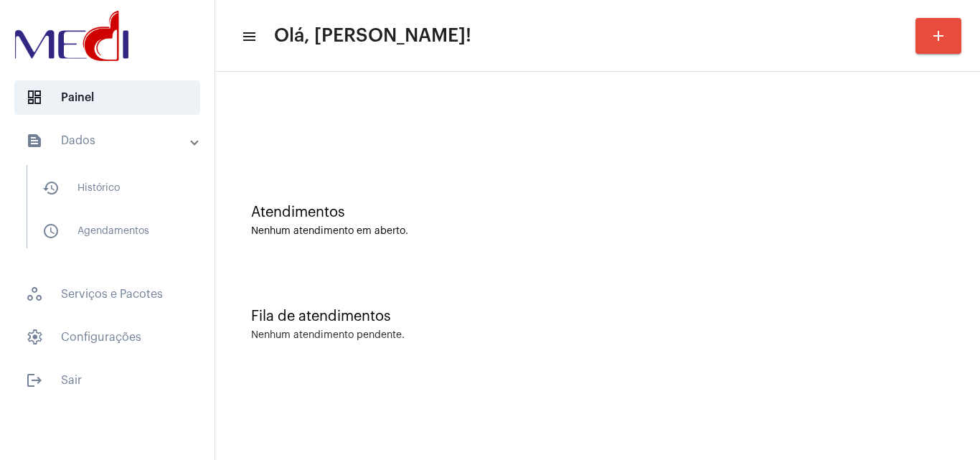  I want to click on span: Configurações, so click(107, 337).